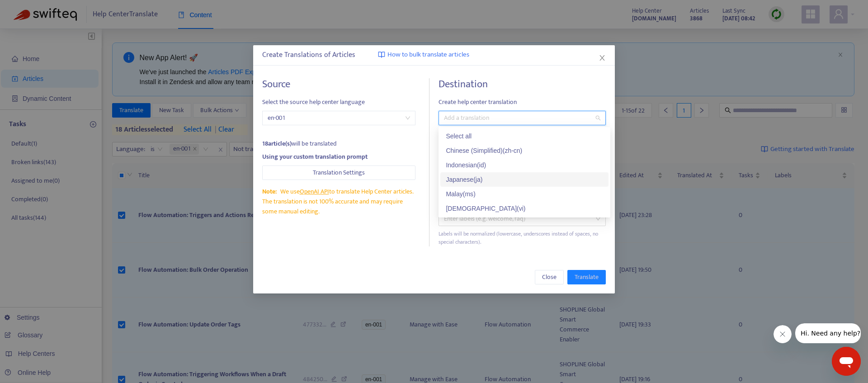 The width and height of the screenshot is (868, 383). What do you see at coordinates (602, 58) in the screenshot?
I see `span: close` at bounding box center [602, 58].